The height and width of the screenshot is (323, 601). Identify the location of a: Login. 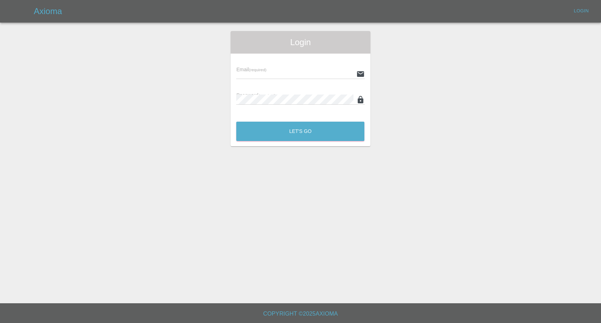
(581, 11).